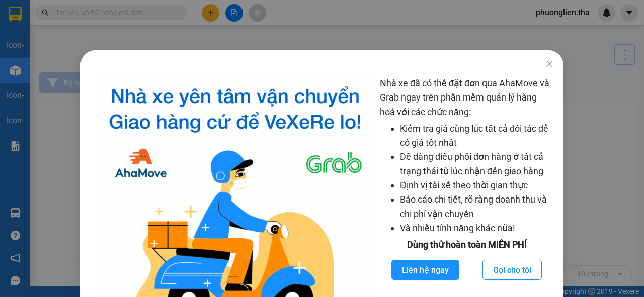 Image resolution: width=644 pixels, height=297 pixels. What do you see at coordinates (512, 270) in the screenshot?
I see `span: Gọi cho tôi` at bounding box center [512, 270].